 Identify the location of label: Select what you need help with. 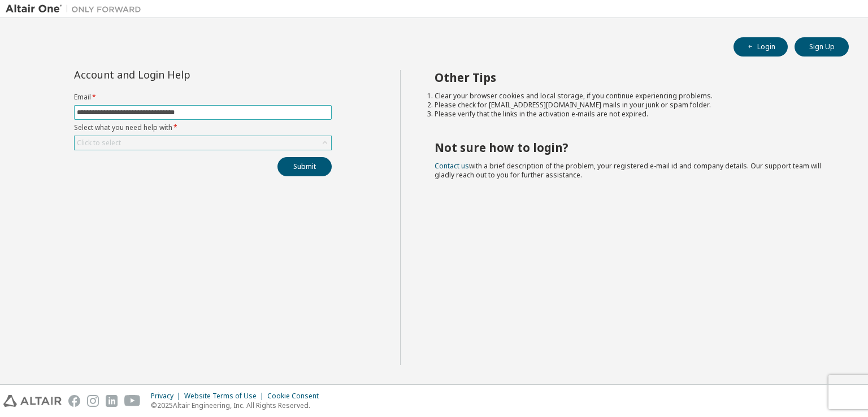
(203, 127).